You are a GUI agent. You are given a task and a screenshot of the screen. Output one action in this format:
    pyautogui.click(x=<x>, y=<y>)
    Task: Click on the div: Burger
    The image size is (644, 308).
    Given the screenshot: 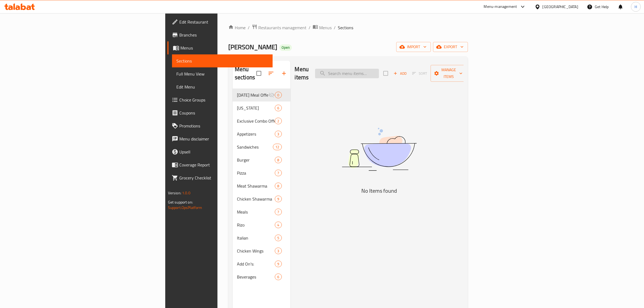 What is the action you would take?
    pyautogui.click(x=256, y=160)
    